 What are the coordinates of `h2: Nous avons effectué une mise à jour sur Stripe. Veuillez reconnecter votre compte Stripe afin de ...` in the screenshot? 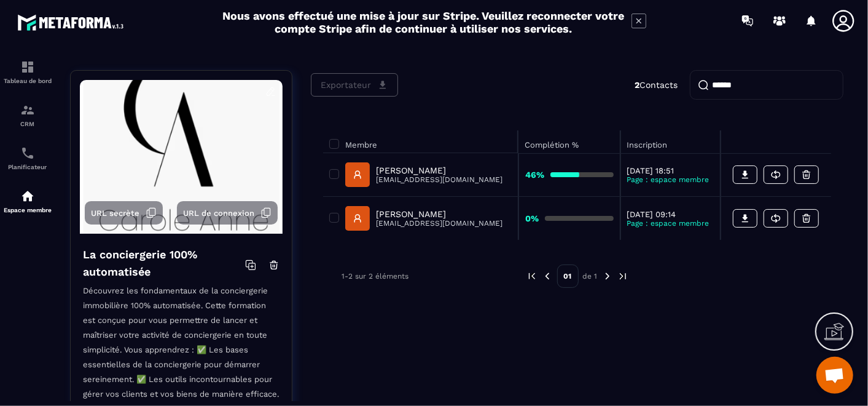 It's located at (424, 22).